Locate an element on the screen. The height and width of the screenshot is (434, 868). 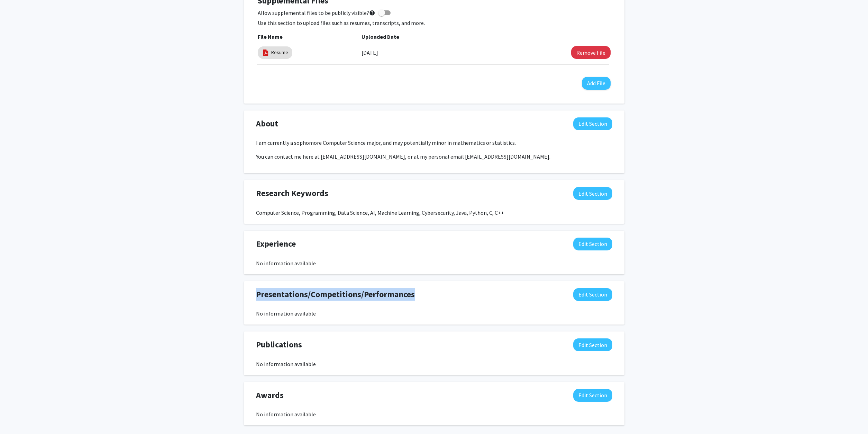
span: Awards is located at coordinates (270, 395).